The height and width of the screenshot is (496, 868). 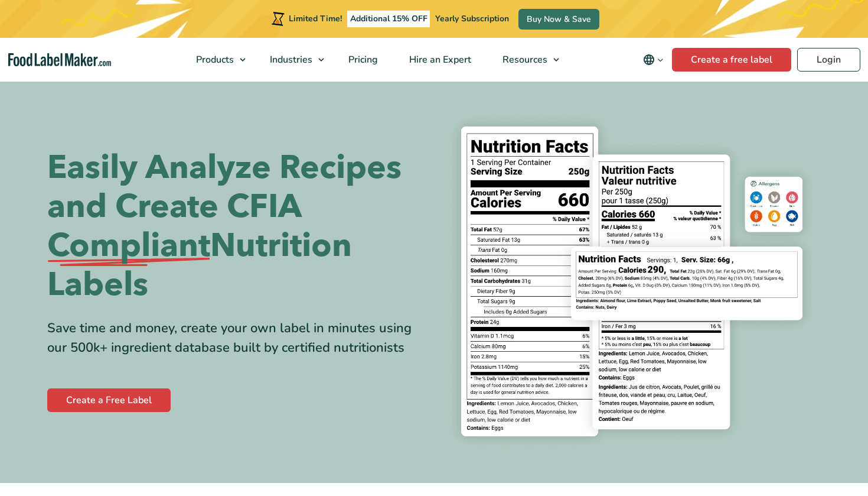 What do you see at coordinates (290, 60) in the screenshot?
I see `span: Industries` at bounding box center [290, 60].